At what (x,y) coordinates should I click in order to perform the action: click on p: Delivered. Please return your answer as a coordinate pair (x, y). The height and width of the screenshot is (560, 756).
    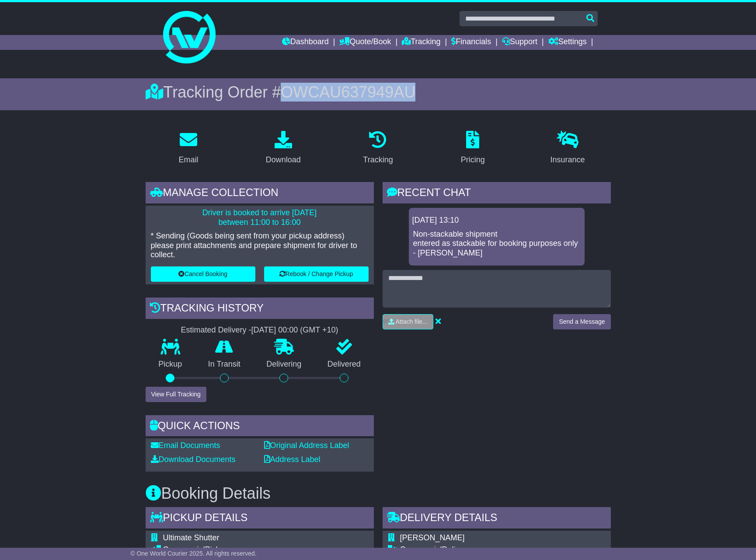
    Looking at the image, I should click on (344, 364).